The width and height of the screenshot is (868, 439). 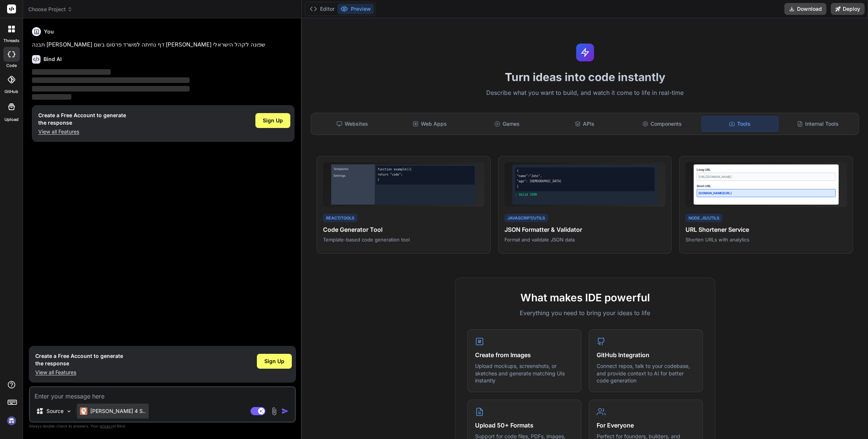 What do you see at coordinates (585, 313) in the screenshot?
I see `p: Everything you need to bring your ideas to life` at bounding box center [585, 313].